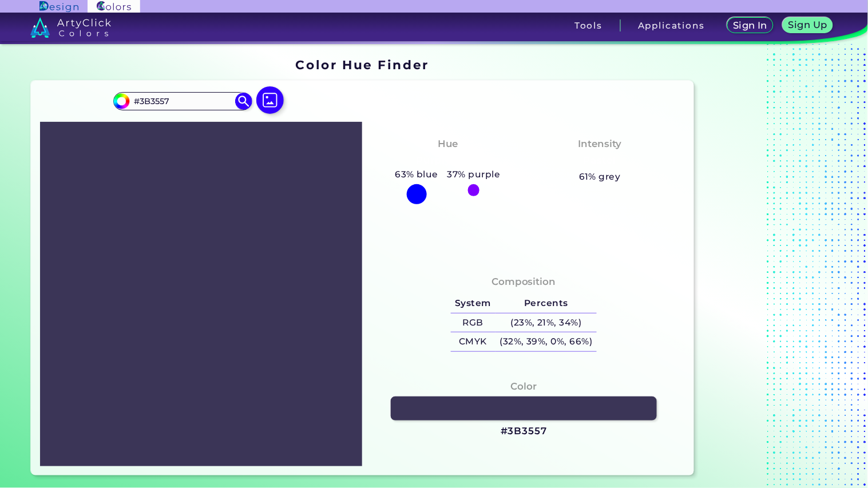 The height and width of the screenshot is (488, 868). I want to click on h3: Purply Blue, so click(447, 161).